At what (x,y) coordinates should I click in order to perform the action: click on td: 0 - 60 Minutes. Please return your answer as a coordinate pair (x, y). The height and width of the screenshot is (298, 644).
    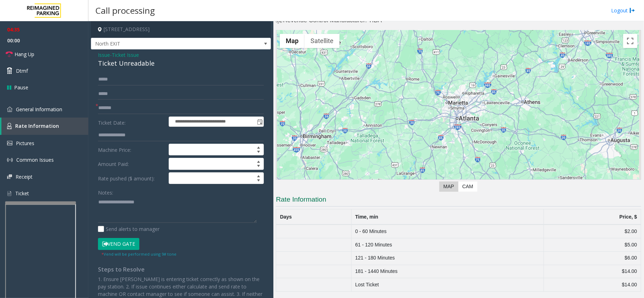
    Looking at the image, I should click on (447, 231).